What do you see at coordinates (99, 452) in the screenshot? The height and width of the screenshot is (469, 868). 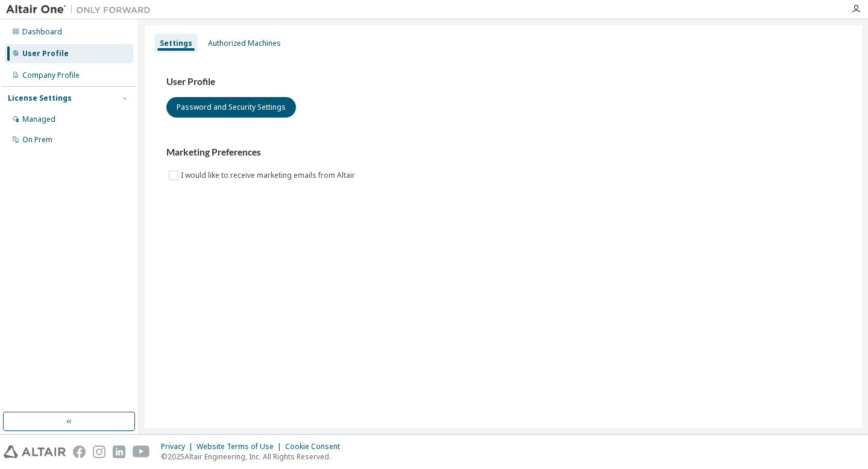 I see `img: instagram.svg` at bounding box center [99, 452].